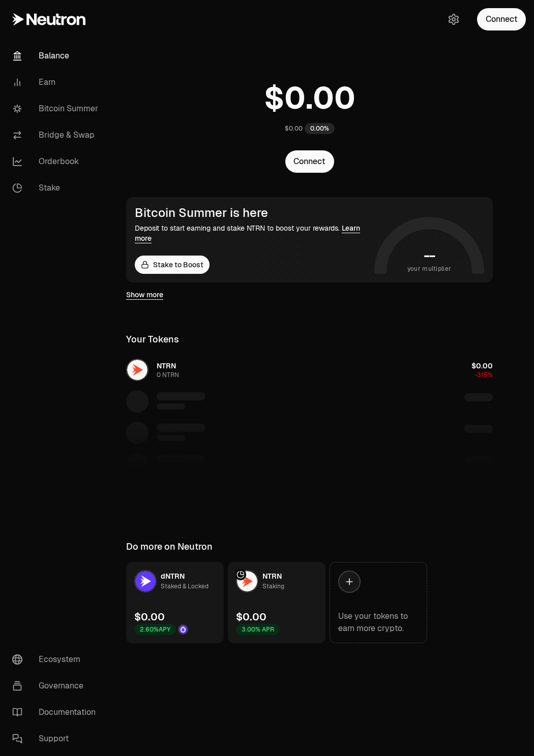  Describe the element at coordinates (145, 295) in the screenshot. I see `a: Show more` at that location.